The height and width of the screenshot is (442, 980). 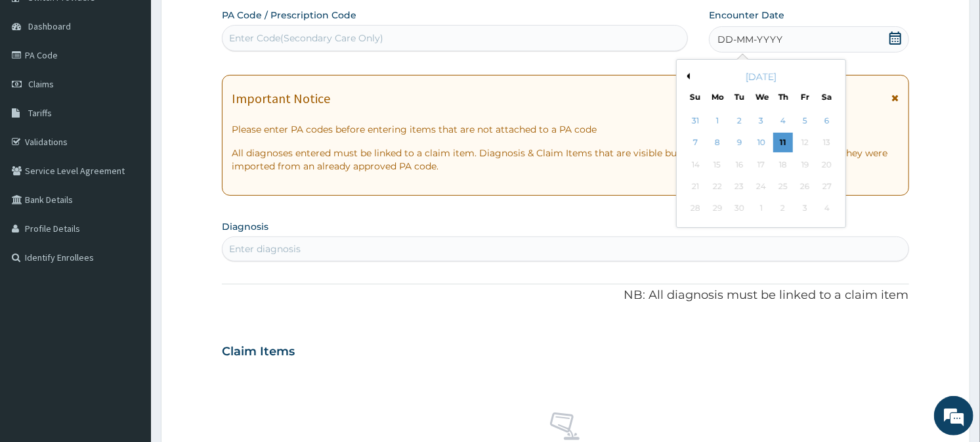 I want to click on div: Sa, so click(x=827, y=97).